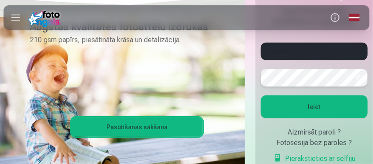 Image resolution: width=373 pixels, height=164 pixels. Describe the element at coordinates (45, 18) in the screenshot. I see `img: /fa1` at that location.